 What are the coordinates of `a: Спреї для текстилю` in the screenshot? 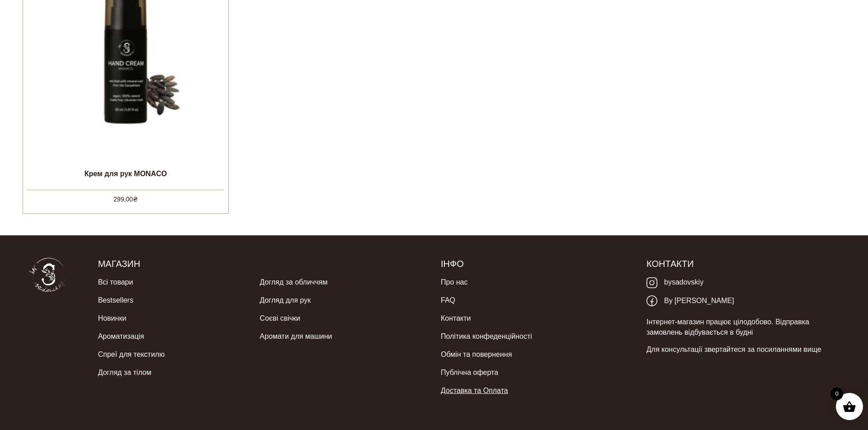 It's located at (132, 355).